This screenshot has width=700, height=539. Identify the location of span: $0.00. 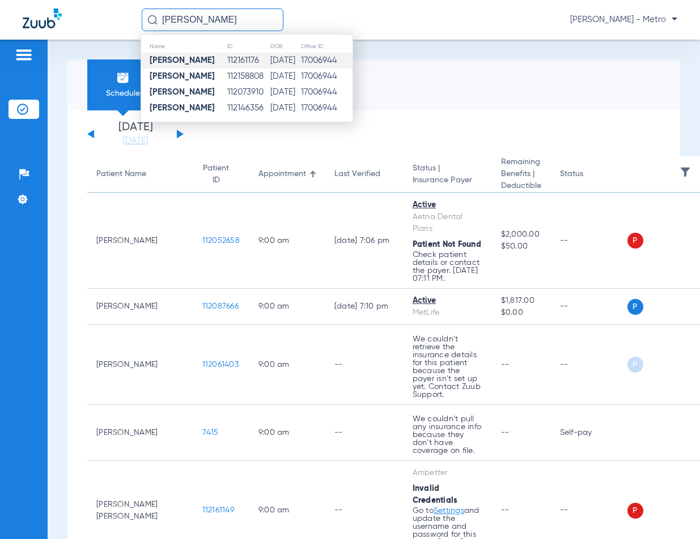
(521, 313).